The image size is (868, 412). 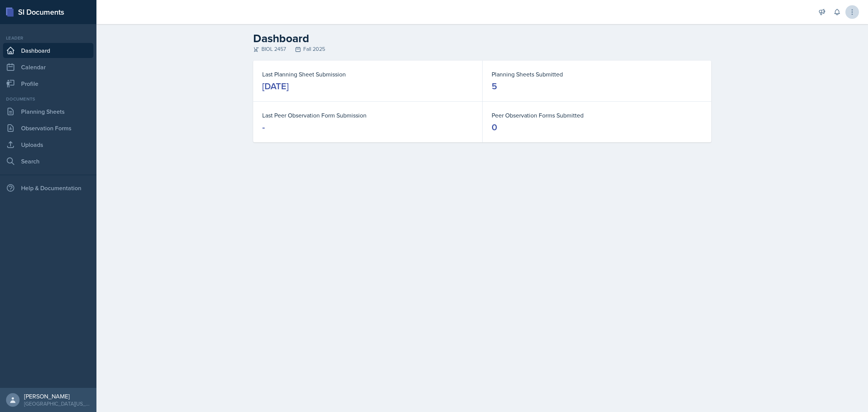 What do you see at coordinates (596, 115) in the screenshot?
I see `dt: Peer Observation Forms Submitted` at bounding box center [596, 115].